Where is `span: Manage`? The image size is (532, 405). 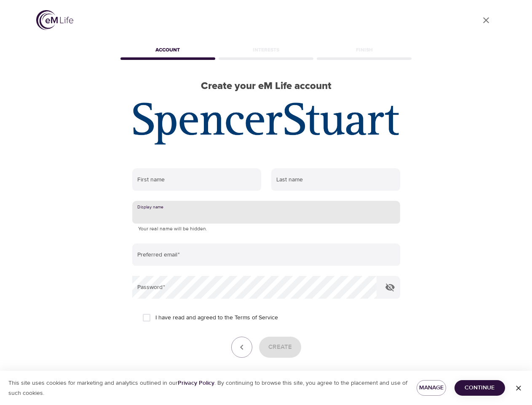 span: Manage is located at coordinates (432, 388).